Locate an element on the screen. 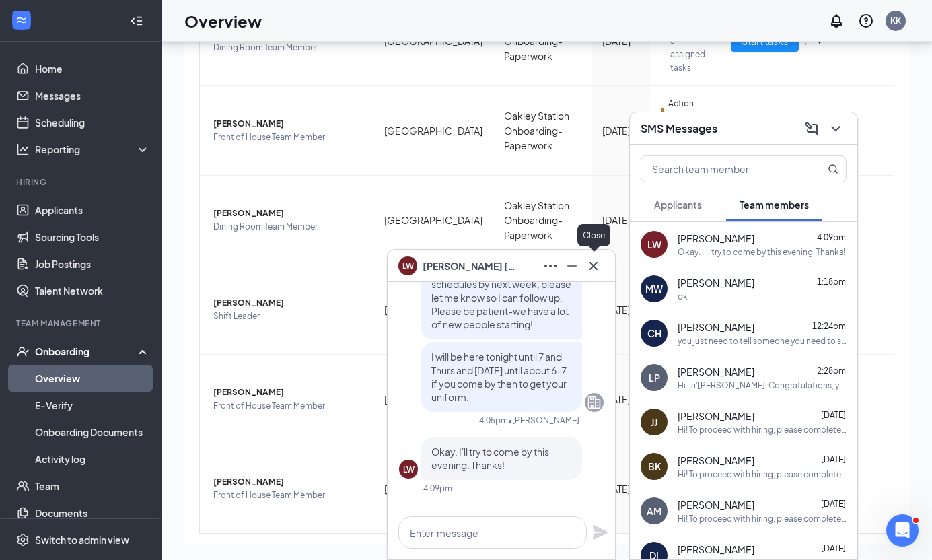 The height and width of the screenshot is (560, 932). span: Shift Leader is located at coordinates (288, 316).